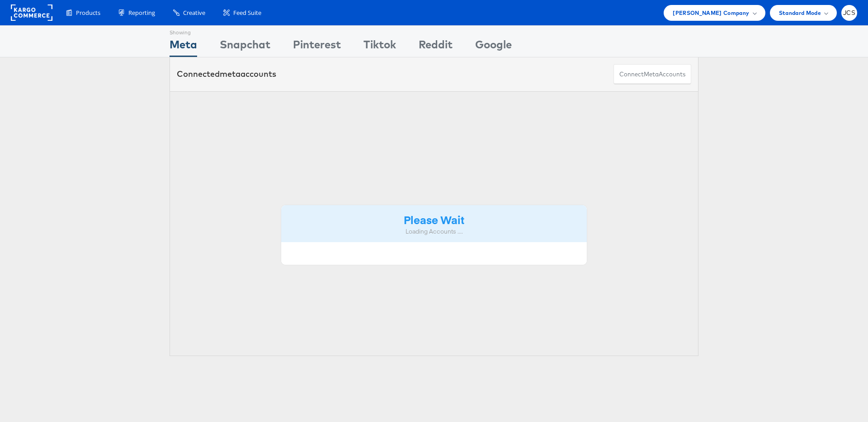 Image resolution: width=868 pixels, height=422 pixels. What do you see at coordinates (183, 47) in the screenshot?
I see `div: Meta` at bounding box center [183, 47].